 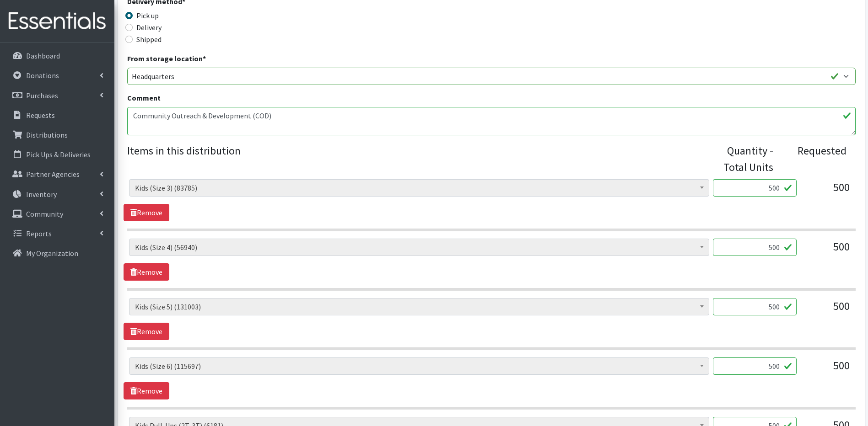 I want to click on a: My Organization, so click(x=57, y=253).